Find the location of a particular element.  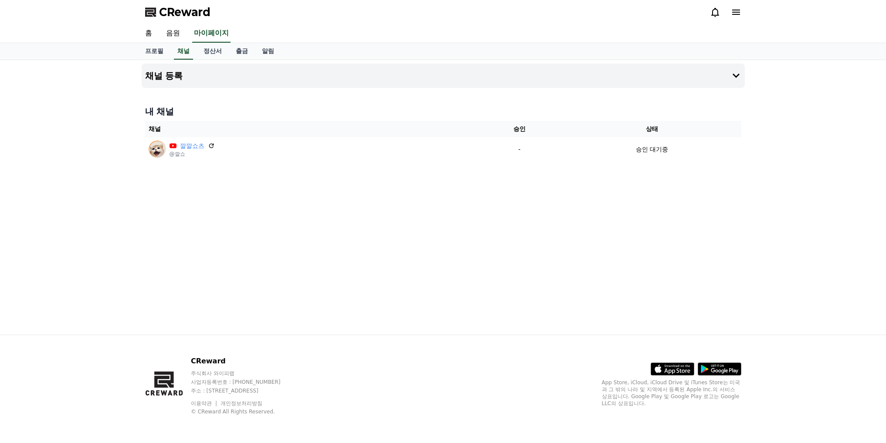

a: 알림 is located at coordinates (268, 51).